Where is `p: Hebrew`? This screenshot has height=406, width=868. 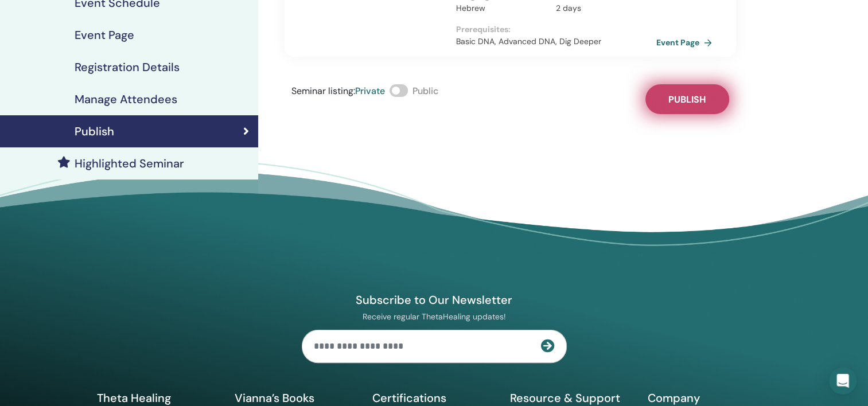 p: Hebrew is located at coordinates (503, 8).